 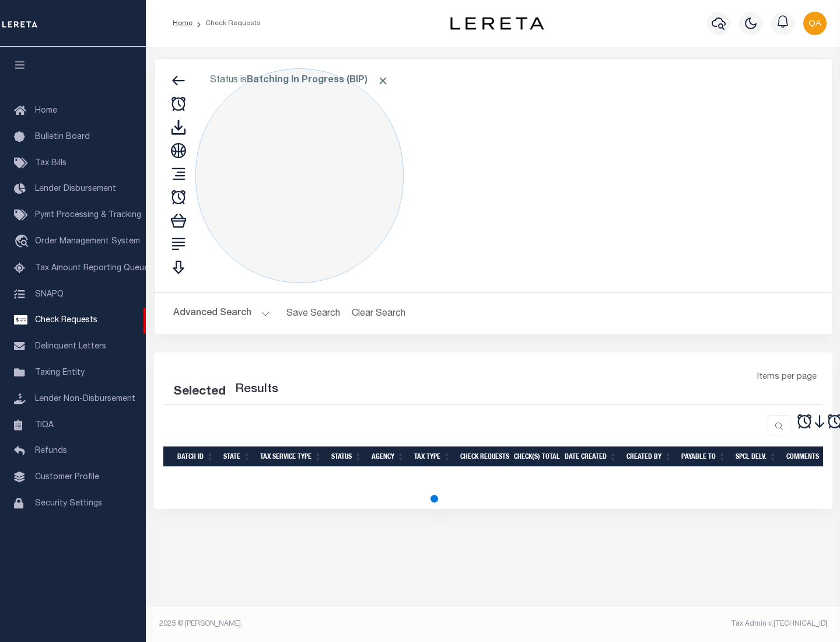 What do you see at coordinates (88, 242) in the screenshot?
I see `span: Order Management System` at bounding box center [88, 242].